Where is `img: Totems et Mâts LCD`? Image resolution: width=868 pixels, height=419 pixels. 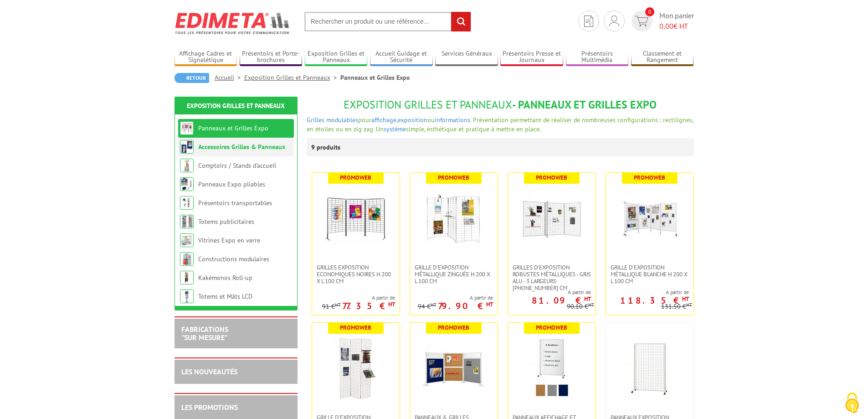 img: Totems et Mâts LCD is located at coordinates (187, 297).